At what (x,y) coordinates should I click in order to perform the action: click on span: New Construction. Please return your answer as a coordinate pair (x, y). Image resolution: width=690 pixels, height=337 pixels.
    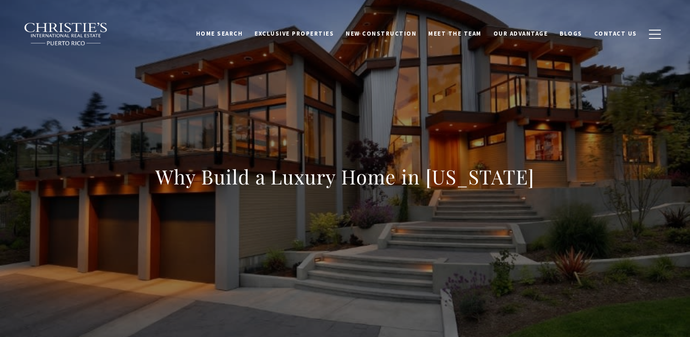
    Looking at the image, I should click on (381, 33).